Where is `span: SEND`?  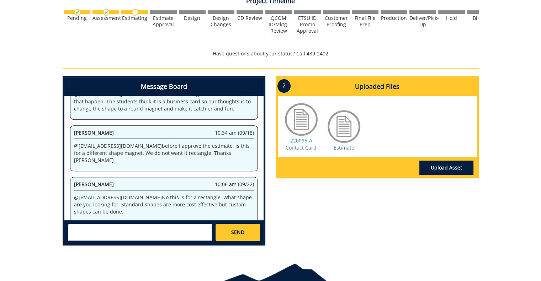
span: SEND is located at coordinates (238, 233).